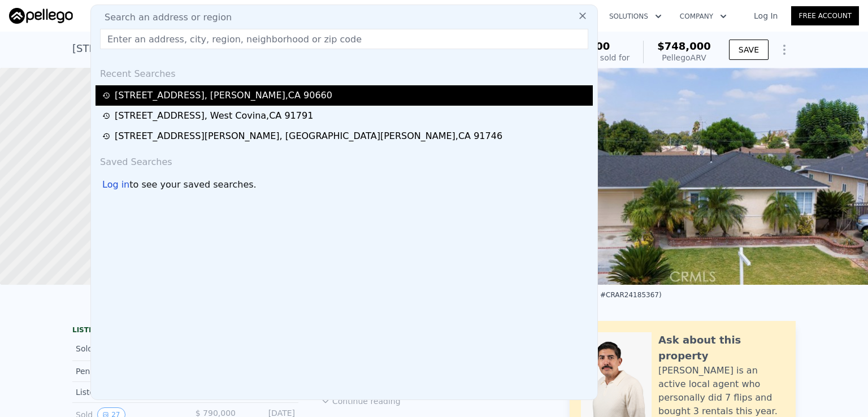  I want to click on div: Log in, so click(116, 185).